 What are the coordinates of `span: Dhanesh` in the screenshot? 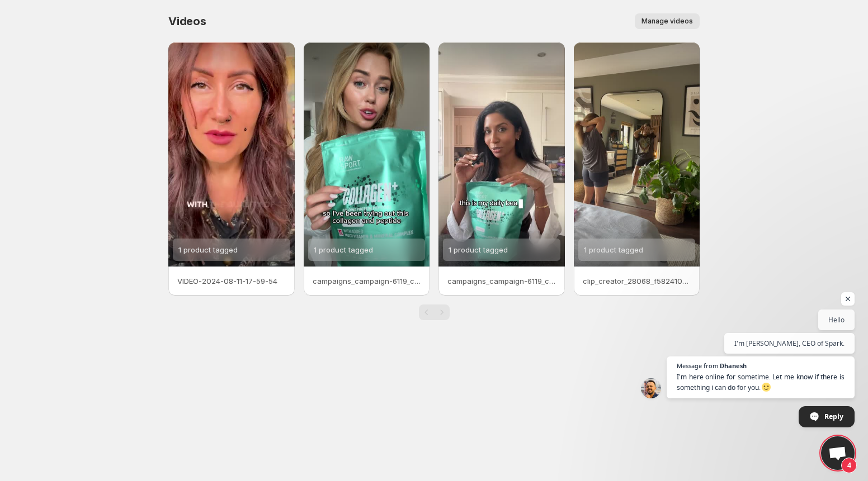 It's located at (733, 366).